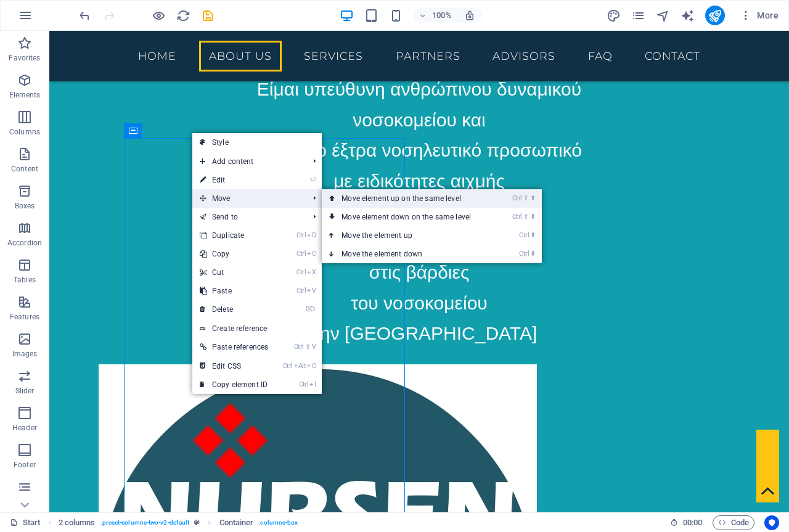  I want to click on button: pages, so click(639, 15).